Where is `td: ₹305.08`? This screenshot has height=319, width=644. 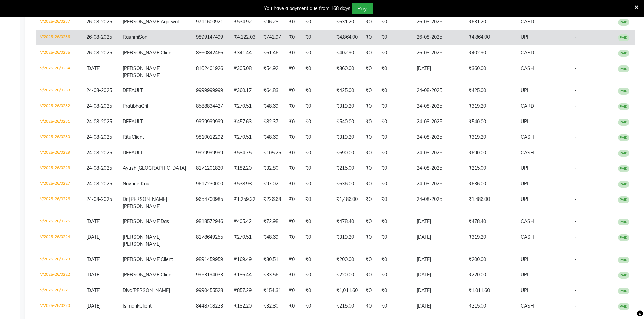
td: ₹305.08 is located at coordinates (245, 72).